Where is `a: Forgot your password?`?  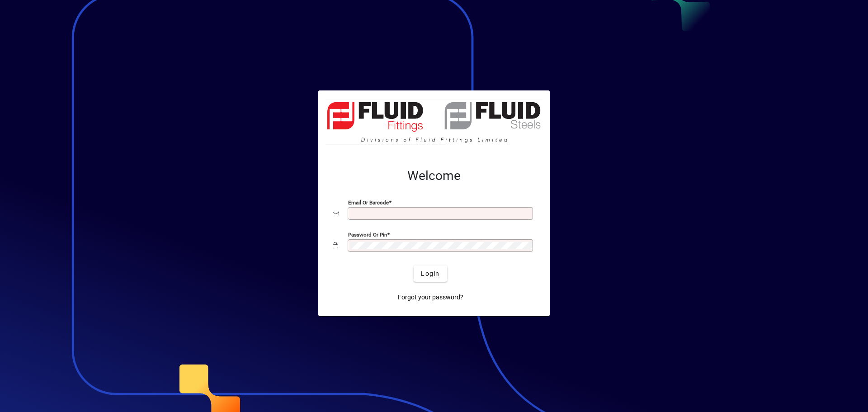
a: Forgot your password? is located at coordinates (430, 297).